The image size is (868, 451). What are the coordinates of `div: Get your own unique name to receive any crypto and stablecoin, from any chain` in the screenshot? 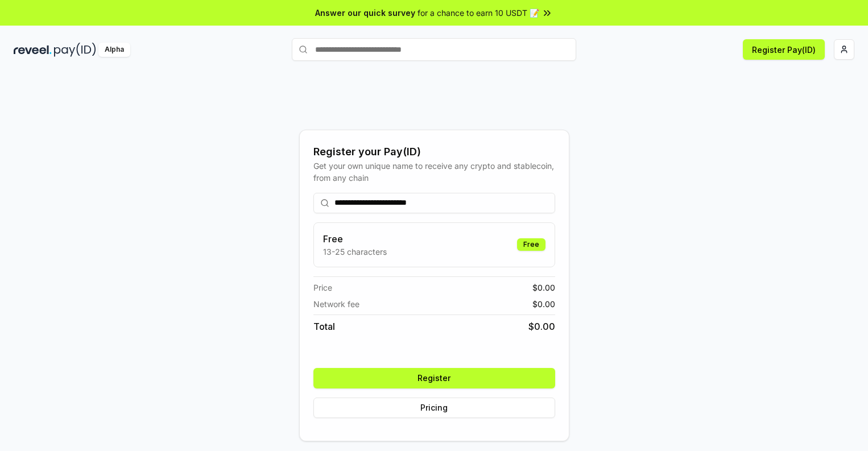 It's located at (434, 172).